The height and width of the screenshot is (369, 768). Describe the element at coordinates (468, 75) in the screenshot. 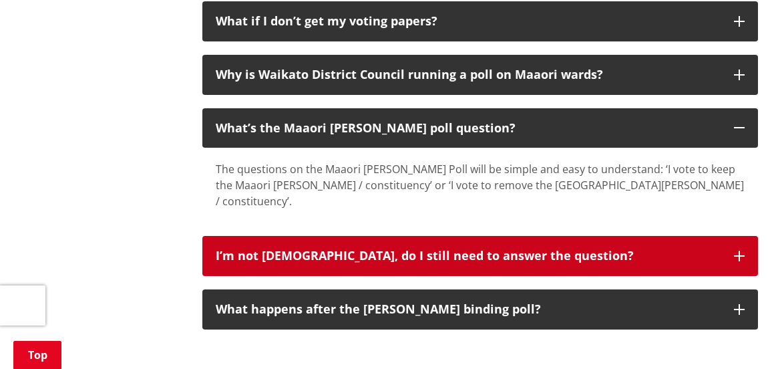

I see `div: Why is Waikato District Council running a poll on Maaori wards?` at that location.